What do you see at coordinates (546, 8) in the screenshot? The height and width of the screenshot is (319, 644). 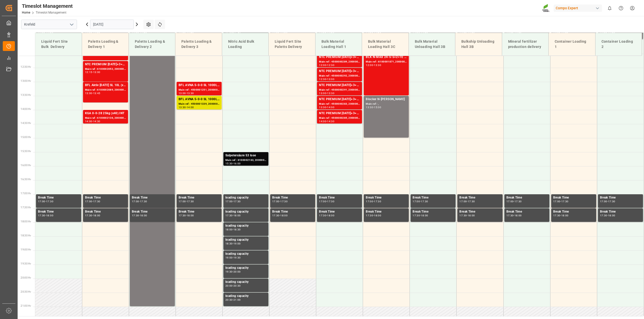 I see `img: Screenshot%202023-09-29%20at%2010.02.21.png_1712312052.png` at bounding box center [546, 8].